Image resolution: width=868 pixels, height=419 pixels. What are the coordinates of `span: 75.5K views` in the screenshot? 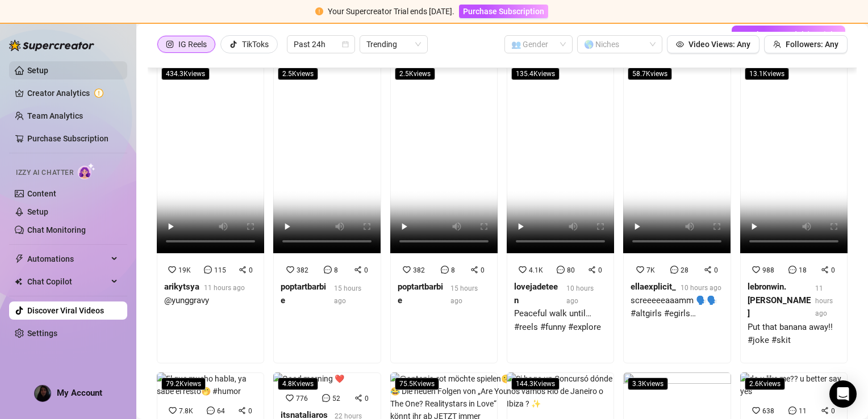 It's located at (417, 384).